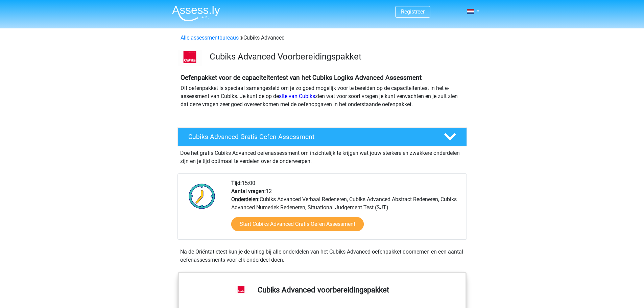 The width and height of the screenshot is (644, 308). Describe the element at coordinates (413, 12) in the screenshot. I see `a: Registreer` at that location.